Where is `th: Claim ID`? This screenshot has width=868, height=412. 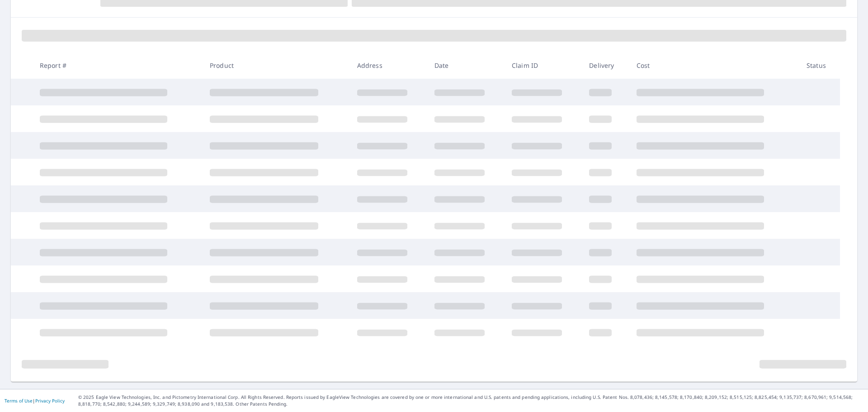
th: Claim ID is located at coordinates (543, 65).